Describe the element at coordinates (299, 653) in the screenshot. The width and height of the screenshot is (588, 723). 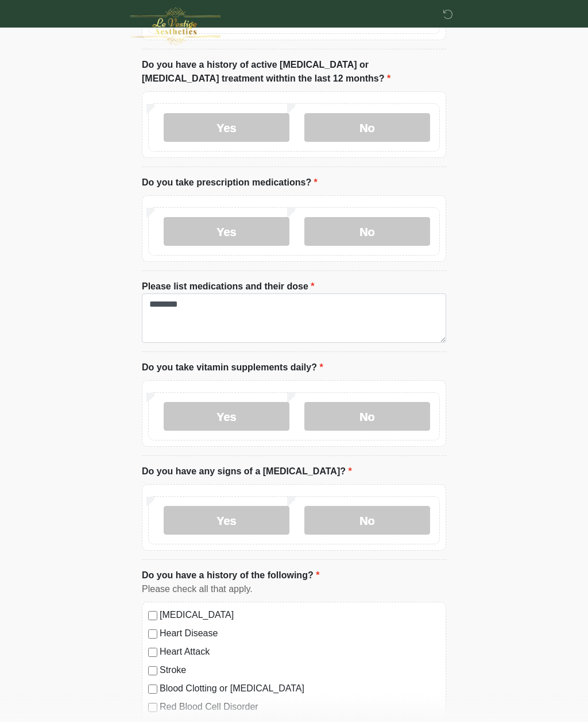
I see `label: Heart Attack` at that location.